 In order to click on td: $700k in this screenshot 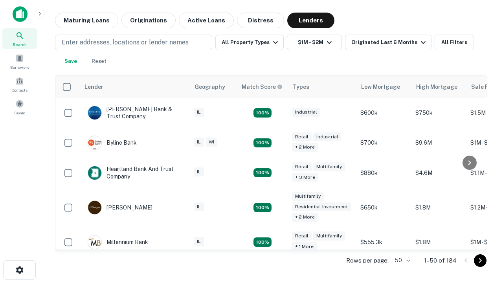, I will do `click(384, 143)`.